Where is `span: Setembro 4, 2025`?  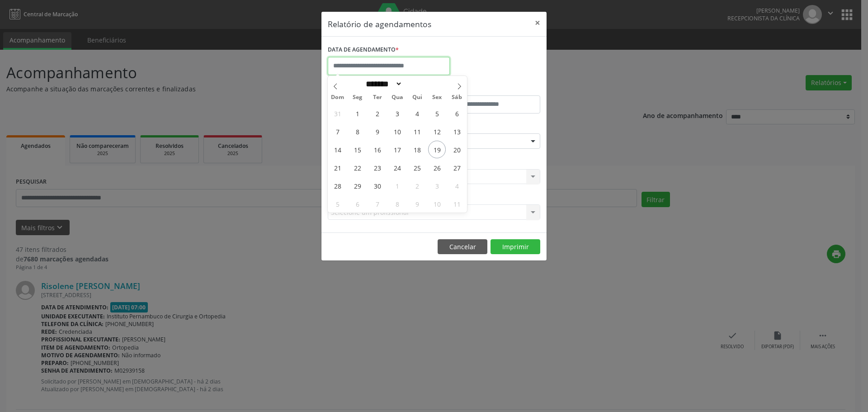
span: Setembro 4, 2025 is located at coordinates (416, 113).